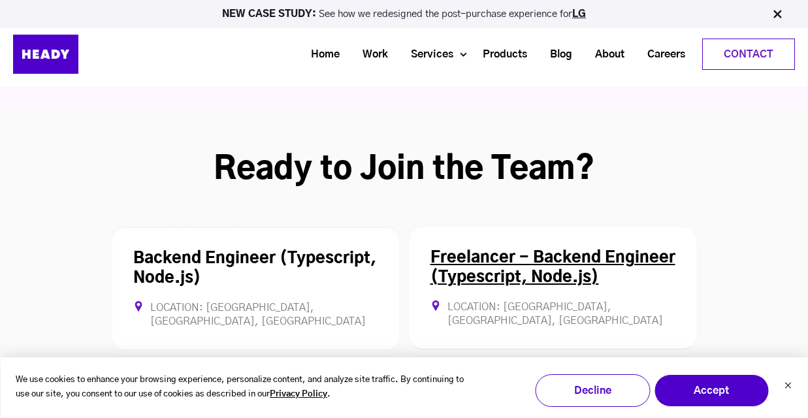  I want to click on button: Dismiss cookie banner, so click(787, 387).